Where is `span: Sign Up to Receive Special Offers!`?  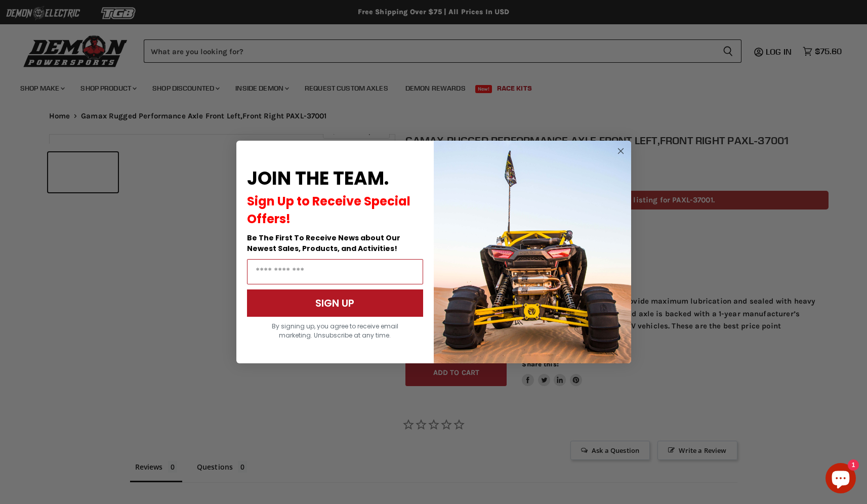 span: Sign Up to Receive Special Offers! is located at coordinates (328, 210).